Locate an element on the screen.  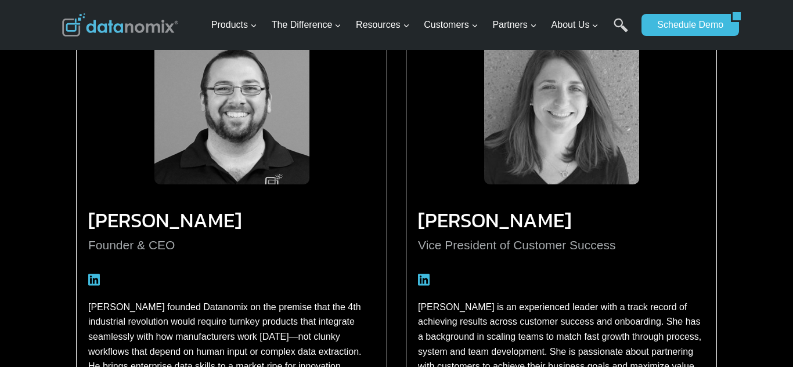
p: Vice President of Customer Success is located at coordinates (561, 245).